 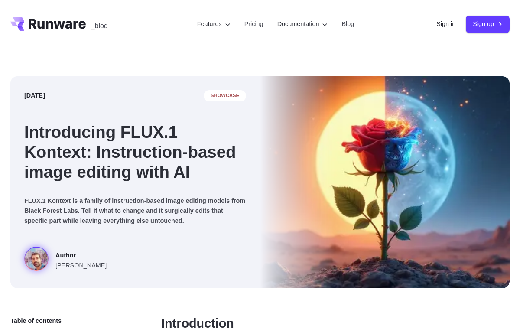 What do you see at coordinates (65, 260) in the screenshot?
I see `a: Surreal rose in a desert landscape, split between day and night with the sun and moon aligned beh...` at bounding box center [65, 260].